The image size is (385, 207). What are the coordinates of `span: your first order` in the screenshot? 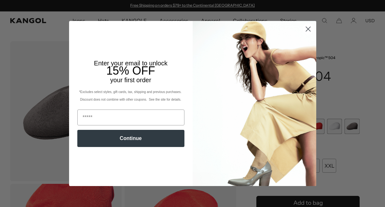 It's located at (131, 80).